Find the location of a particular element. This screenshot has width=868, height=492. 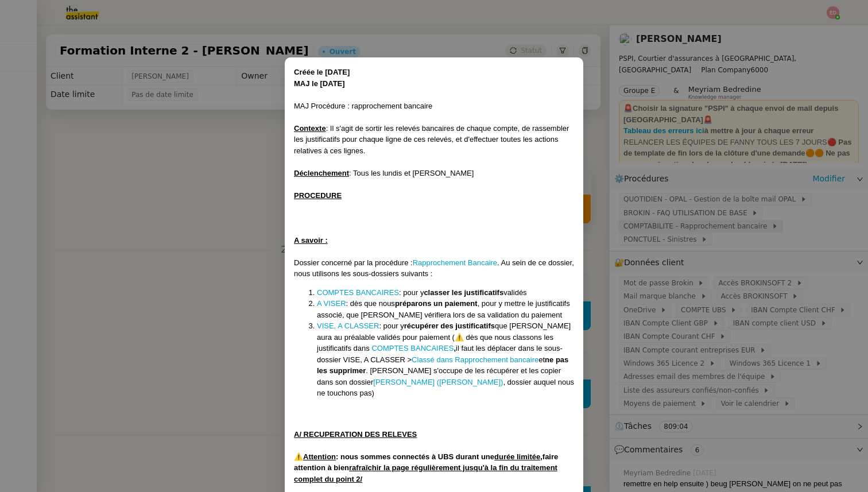

a: Classé dans Rapprochement bancaire is located at coordinates (475, 360).